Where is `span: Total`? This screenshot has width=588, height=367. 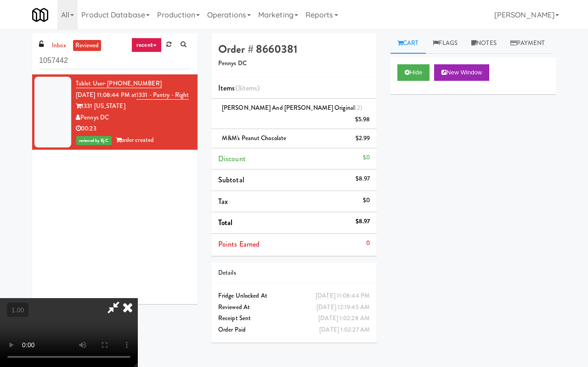 span: Total is located at coordinates (226, 222).